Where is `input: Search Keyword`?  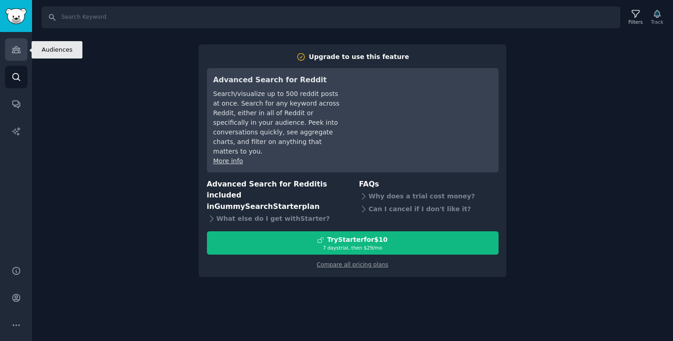
input: Search Keyword is located at coordinates (331, 17).